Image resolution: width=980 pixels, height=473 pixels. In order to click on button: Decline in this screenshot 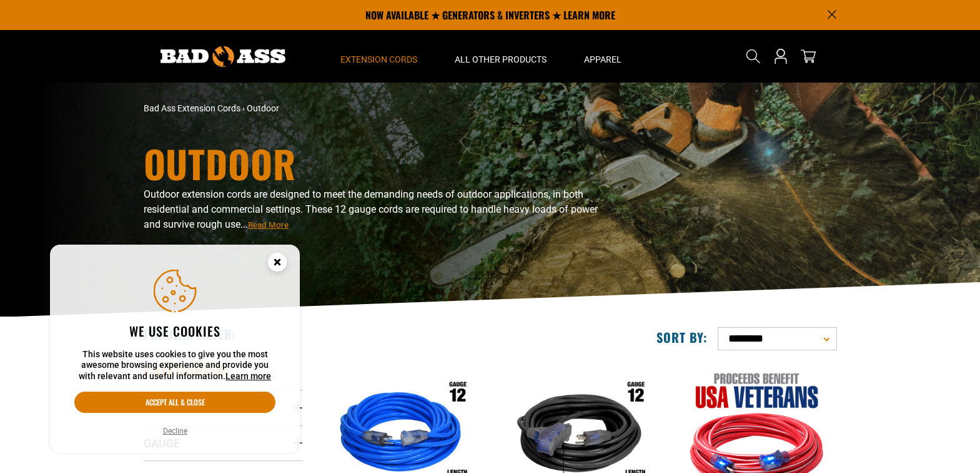, I will do `click(175, 431)`.